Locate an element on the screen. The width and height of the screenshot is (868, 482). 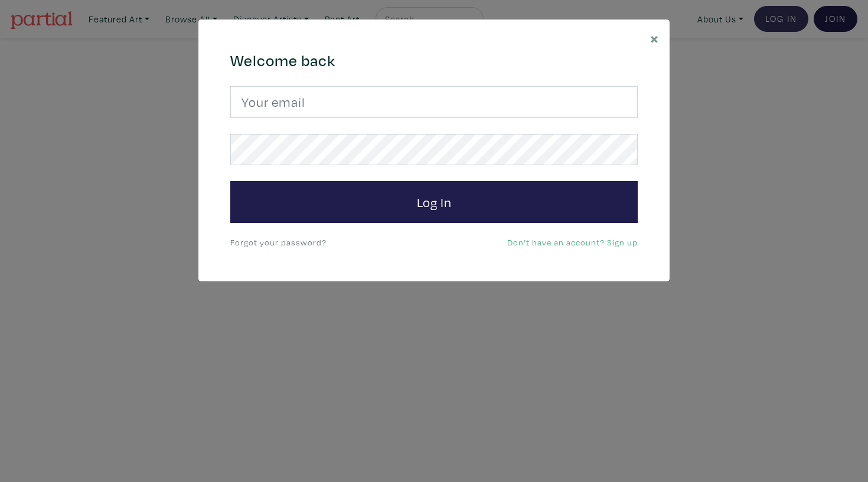
button: Close is located at coordinates (654, 38).